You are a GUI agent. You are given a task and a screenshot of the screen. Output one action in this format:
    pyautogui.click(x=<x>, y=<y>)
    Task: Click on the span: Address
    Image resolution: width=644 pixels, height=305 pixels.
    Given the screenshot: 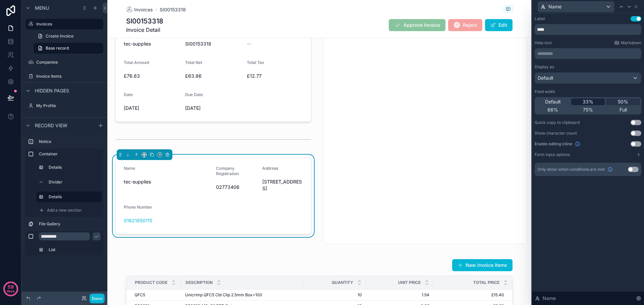 What is the action you would take?
    pyautogui.click(x=270, y=168)
    